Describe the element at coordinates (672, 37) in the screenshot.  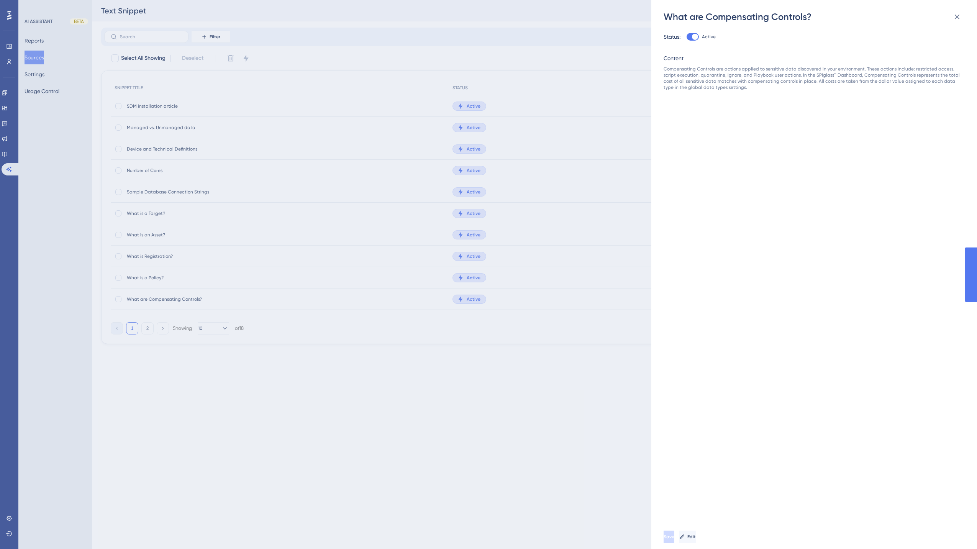
I see `div: Status:` at that location.